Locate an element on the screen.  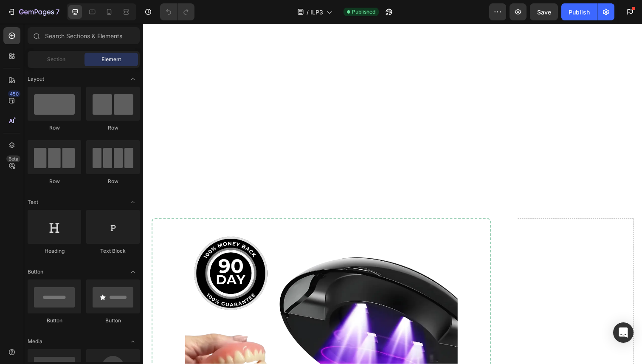
span: Published is located at coordinates (363, 12).